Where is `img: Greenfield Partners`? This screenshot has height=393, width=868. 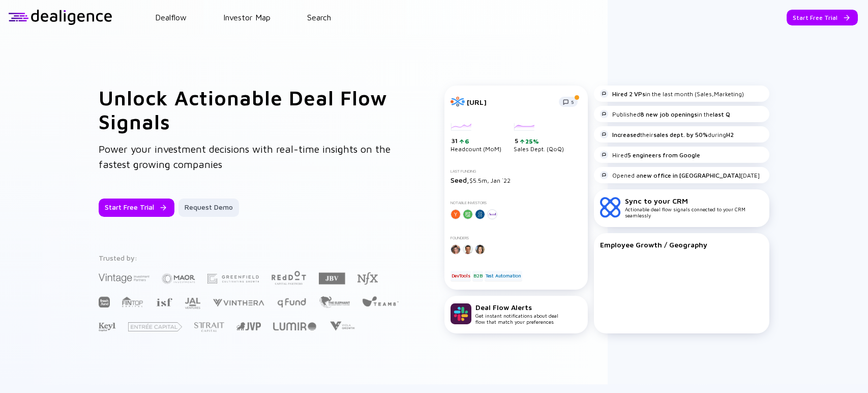 img: Greenfield Partners is located at coordinates (233, 278).